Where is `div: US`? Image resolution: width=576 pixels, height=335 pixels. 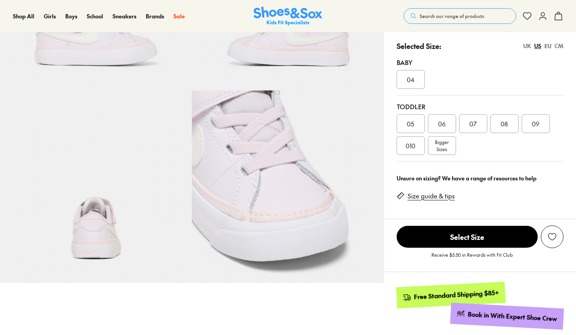
div: US is located at coordinates (538, 46).